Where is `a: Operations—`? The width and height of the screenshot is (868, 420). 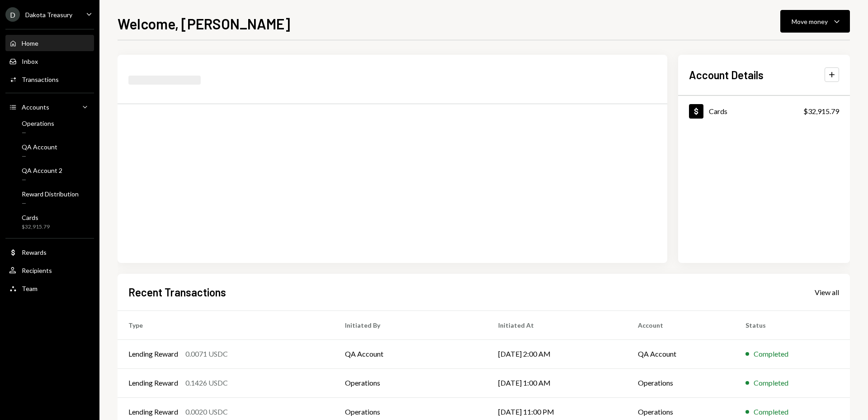 a: Operations— is located at coordinates (50, 128).